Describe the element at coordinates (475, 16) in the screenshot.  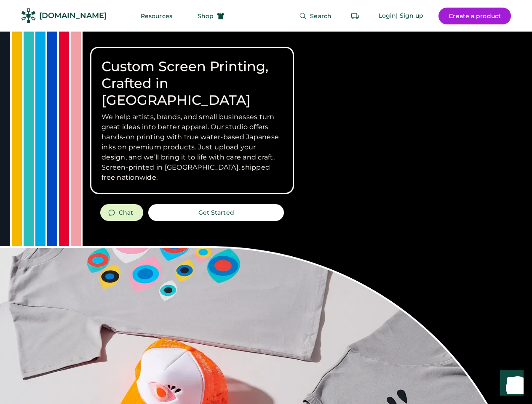
I see `button: Create a product` at that location.